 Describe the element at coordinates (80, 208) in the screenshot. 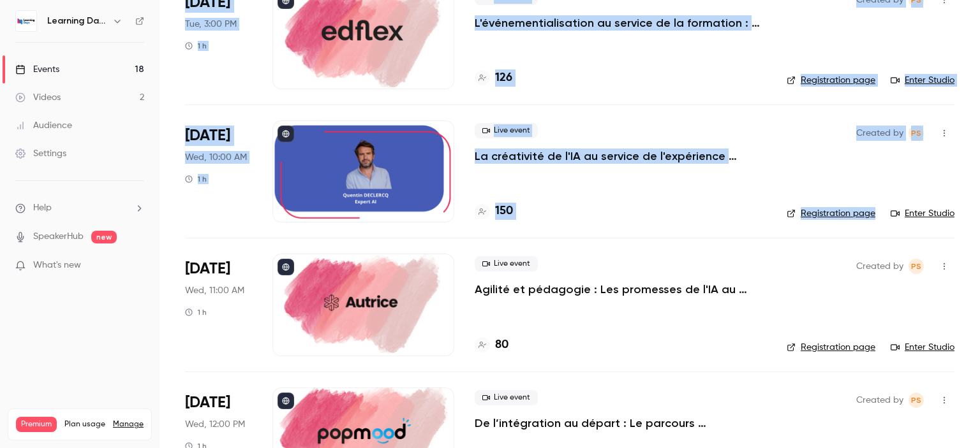

I see `li: help-dropdown-opener` at that location.